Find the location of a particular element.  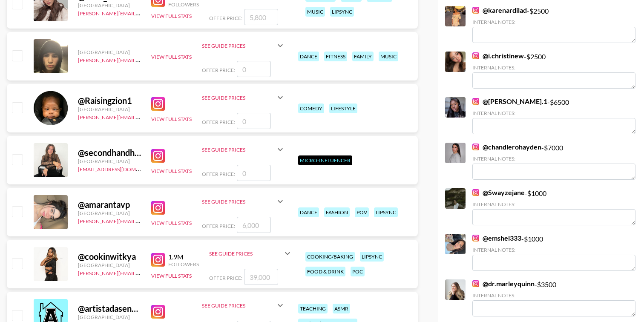

div: - $ 3500 is located at coordinates (554, 297).